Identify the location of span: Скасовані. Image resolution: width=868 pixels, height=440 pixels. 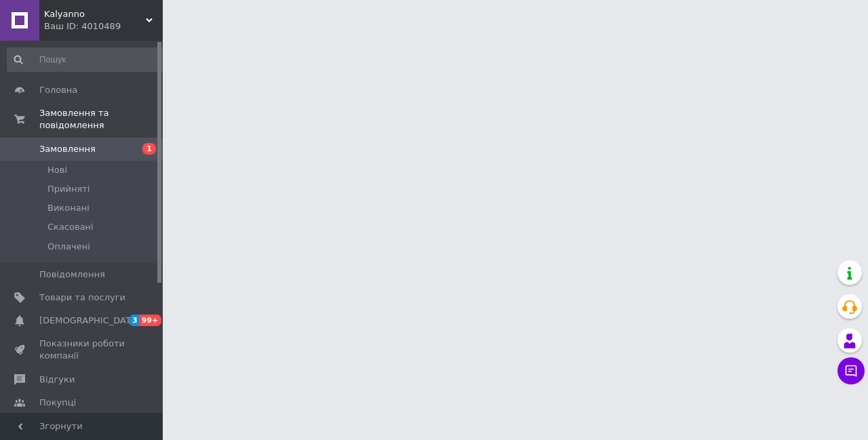
(71, 227).